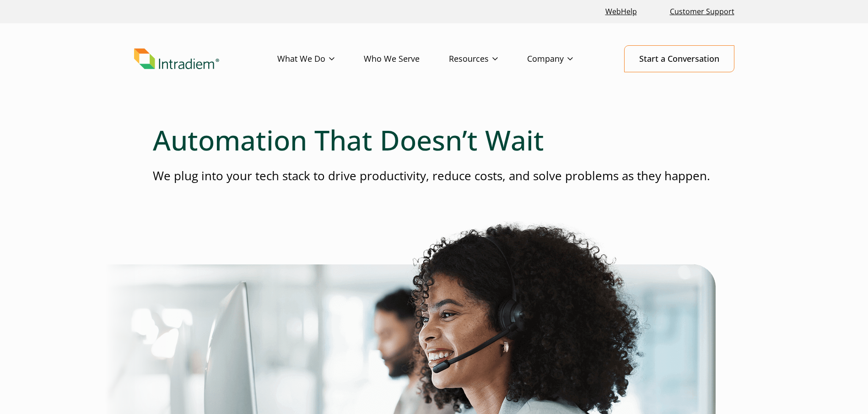 The image size is (868, 414). Describe the element at coordinates (177, 59) in the screenshot. I see `img: Intradiem` at that location.